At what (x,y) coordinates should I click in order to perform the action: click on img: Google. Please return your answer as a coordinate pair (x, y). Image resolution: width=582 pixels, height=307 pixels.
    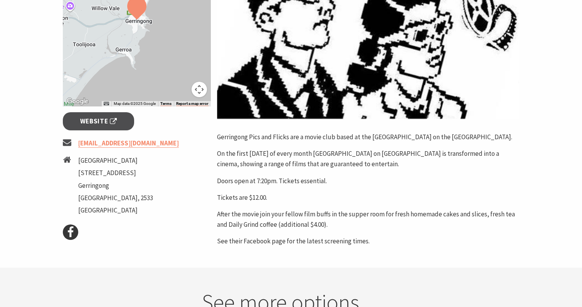
    Looking at the image, I should click on (78, 101).